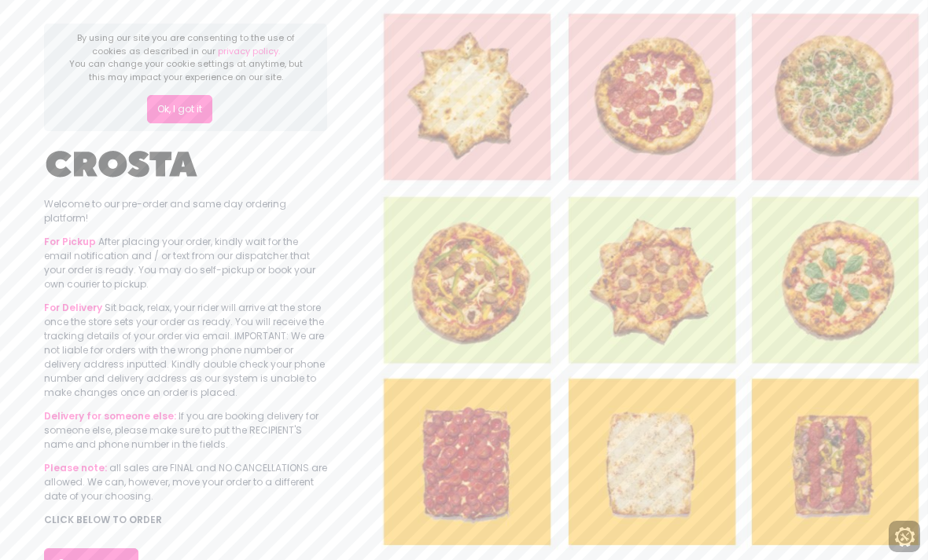 This screenshot has width=928, height=560. What do you see at coordinates (185, 263) in the screenshot?
I see `div: After placing your order, kindly wait for the email notification and / or text from our dispatche...` at bounding box center [185, 263].